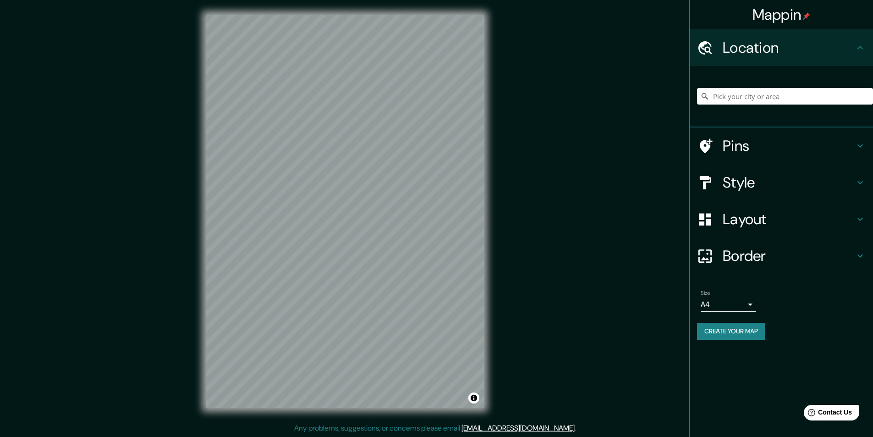  Describe the element at coordinates (731, 331) in the screenshot. I see `button: Create your map` at that location.